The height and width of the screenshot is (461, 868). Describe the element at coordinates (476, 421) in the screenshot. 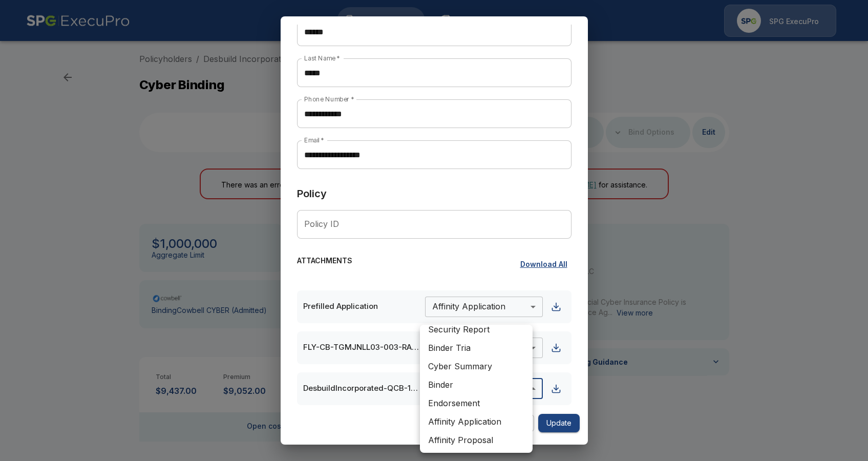

I see `li: Affinity Application` at that location.